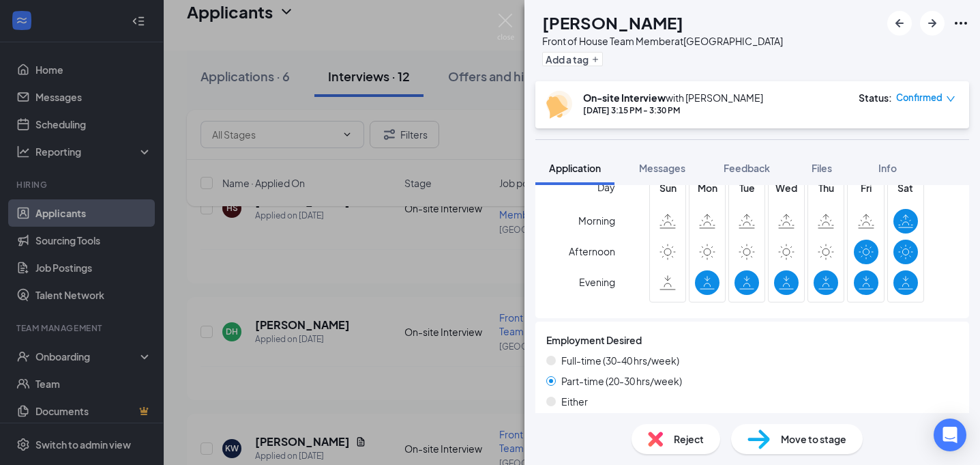 This screenshot has width=980, height=465. What do you see at coordinates (900, 23) in the screenshot?
I see `button: ArrowLeftNew` at bounding box center [900, 23].